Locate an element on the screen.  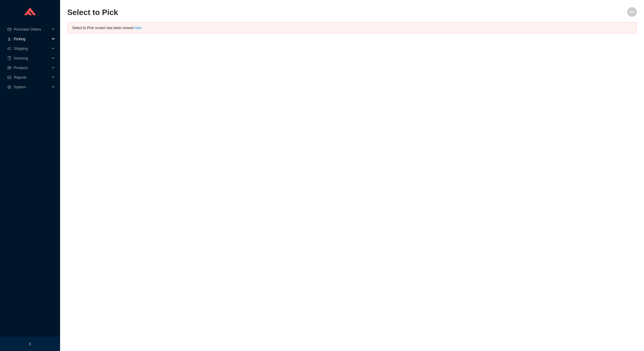
span: System is located at coordinates (32, 87).